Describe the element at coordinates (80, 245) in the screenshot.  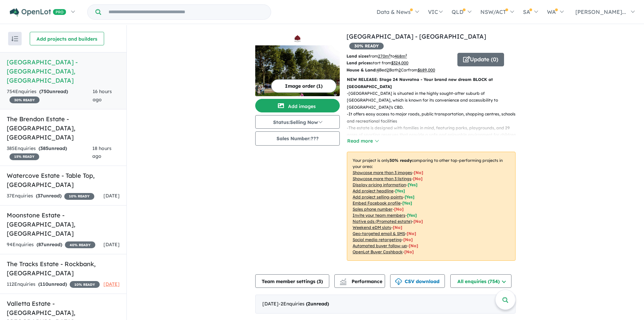
I see `span: 40 % READY` at that location.